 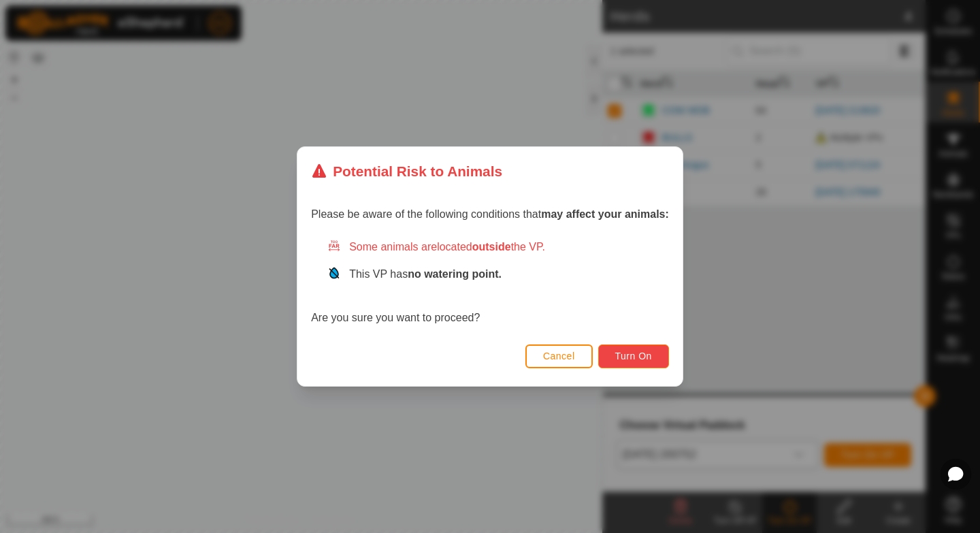 What do you see at coordinates (425, 273) in the screenshot?
I see `span: This VP has` at bounding box center [425, 273].